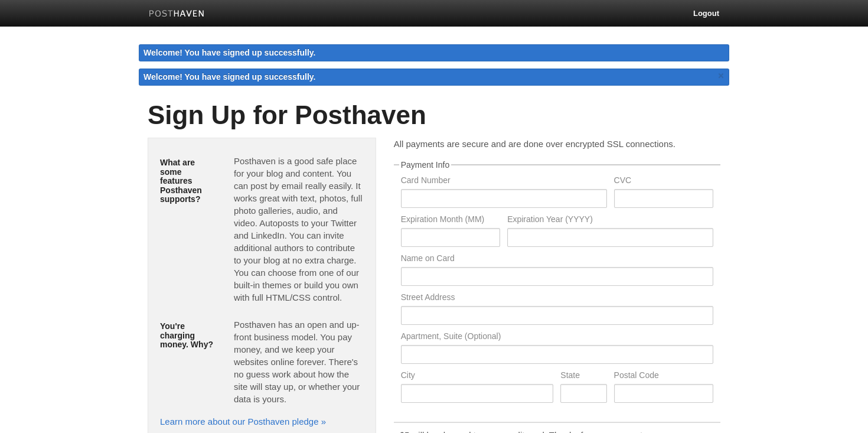 The image size is (868, 433). What do you see at coordinates (477, 376) in the screenshot?
I see `label: City` at bounding box center [477, 376].